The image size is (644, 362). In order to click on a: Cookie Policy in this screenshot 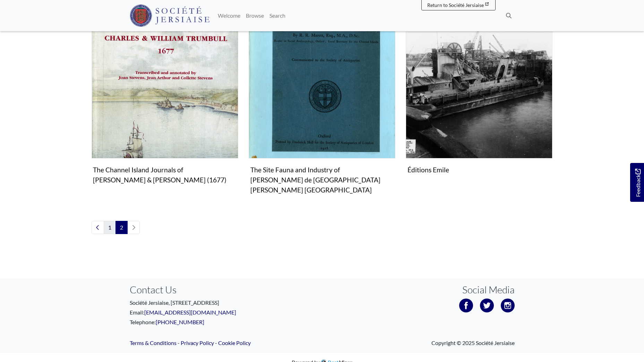, I will do `click(235, 343)`.